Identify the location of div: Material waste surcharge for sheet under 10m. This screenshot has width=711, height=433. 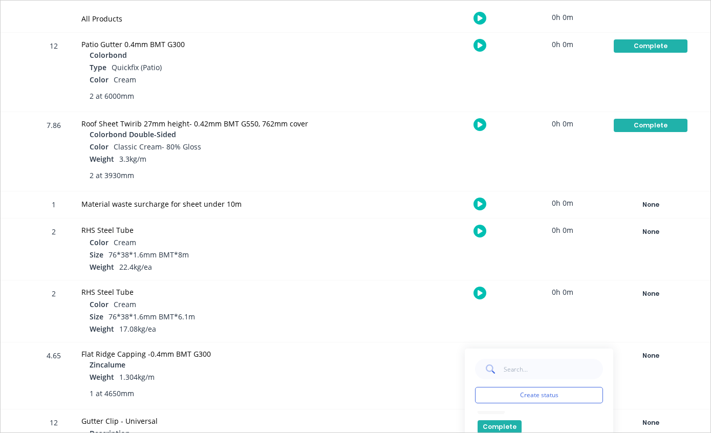
(213, 204).